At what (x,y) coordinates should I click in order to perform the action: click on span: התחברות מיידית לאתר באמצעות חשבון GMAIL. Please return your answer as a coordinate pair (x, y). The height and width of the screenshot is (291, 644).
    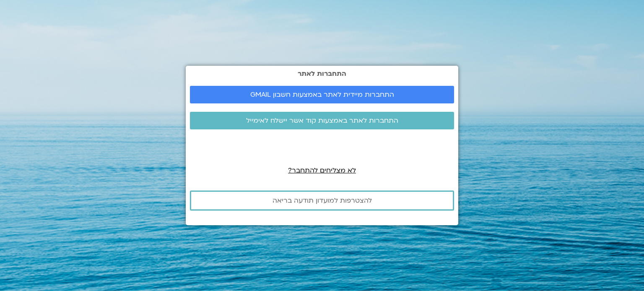
    Looking at the image, I should click on (322, 95).